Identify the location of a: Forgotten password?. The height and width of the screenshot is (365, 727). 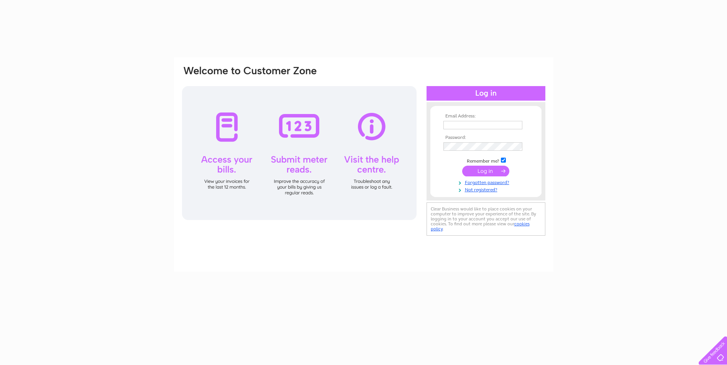
(487, 182).